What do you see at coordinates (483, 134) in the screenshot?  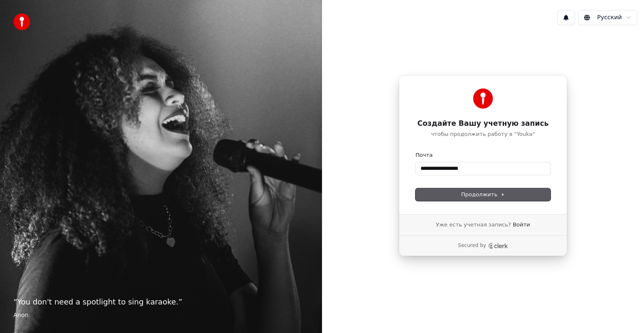 I see `p: чтобы продолжить работу в "Youka"` at bounding box center [483, 134].